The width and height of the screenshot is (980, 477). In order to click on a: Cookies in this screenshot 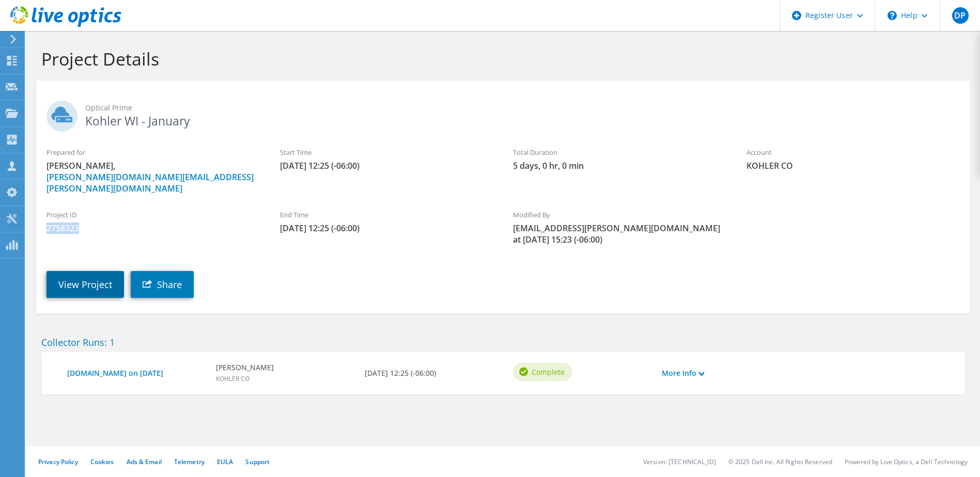, I will do `click(102, 462)`.